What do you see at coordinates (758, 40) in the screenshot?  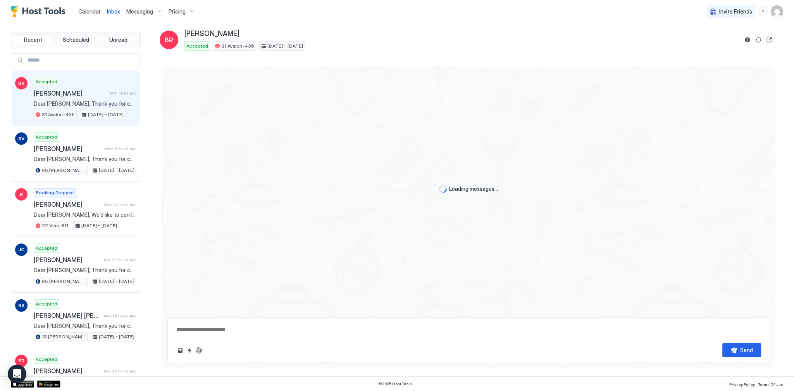 I see `button: Sync reservation` at bounding box center [758, 40].